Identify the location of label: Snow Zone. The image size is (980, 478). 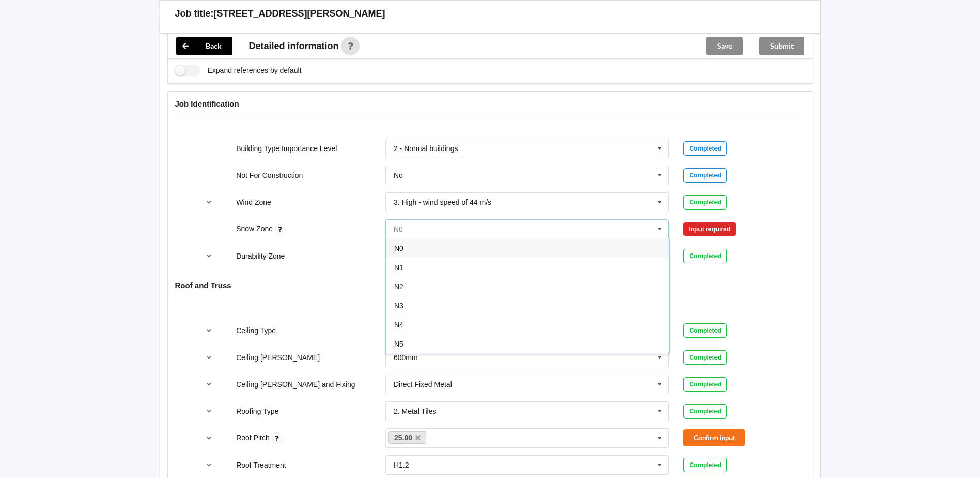
(255, 228).